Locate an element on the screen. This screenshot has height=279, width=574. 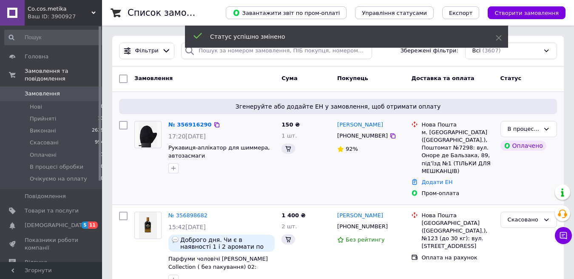
span: Очікуємо на оплату is located at coordinates (58, 179).